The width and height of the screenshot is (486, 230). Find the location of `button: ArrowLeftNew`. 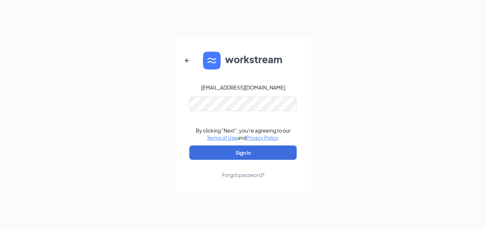

button: ArrowLeftNew is located at coordinates (187, 60).